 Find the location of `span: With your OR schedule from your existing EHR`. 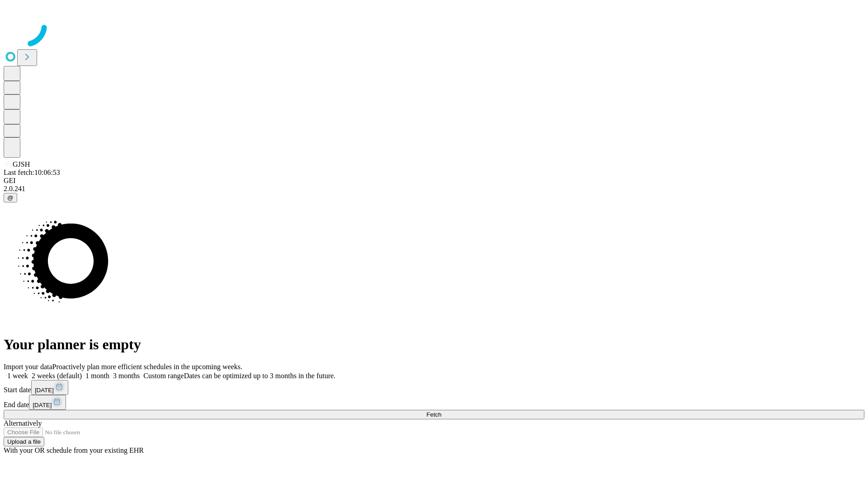

span: With your OR schedule from your existing EHR is located at coordinates (74, 450).